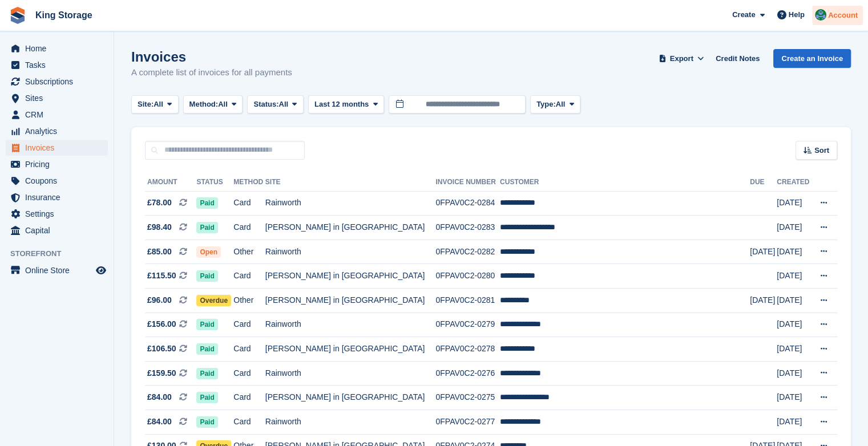  I want to click on span: Overdue, so click(213, 301).